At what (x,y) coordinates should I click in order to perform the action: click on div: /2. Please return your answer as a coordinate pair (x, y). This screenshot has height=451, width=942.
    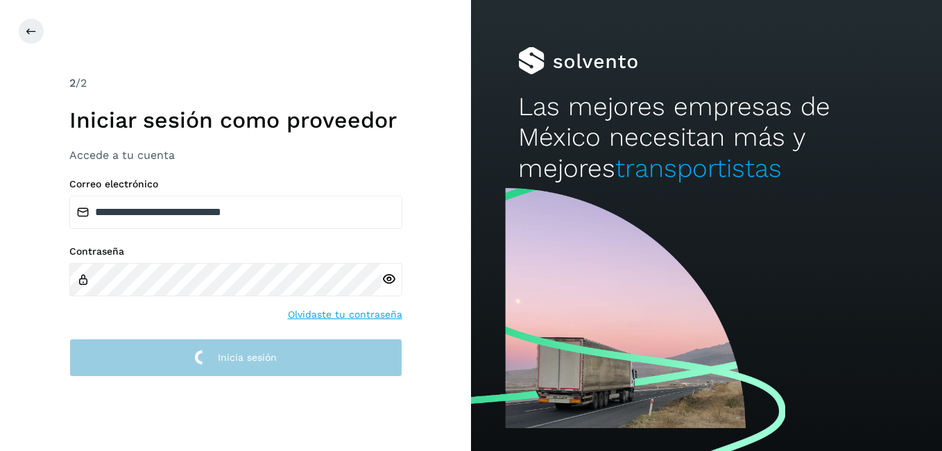
    Looking at the image, I should click on (236, 83).